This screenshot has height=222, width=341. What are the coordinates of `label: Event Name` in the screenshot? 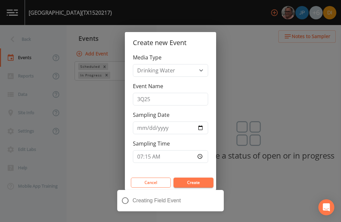 It's located at (148, 86).